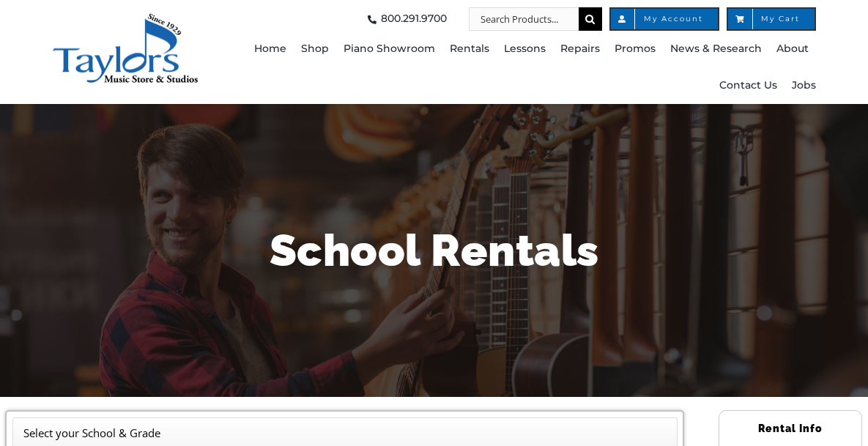  Describe the element at coordinates (635, 49) in the screenshot. I see `span: Promos` at that location.